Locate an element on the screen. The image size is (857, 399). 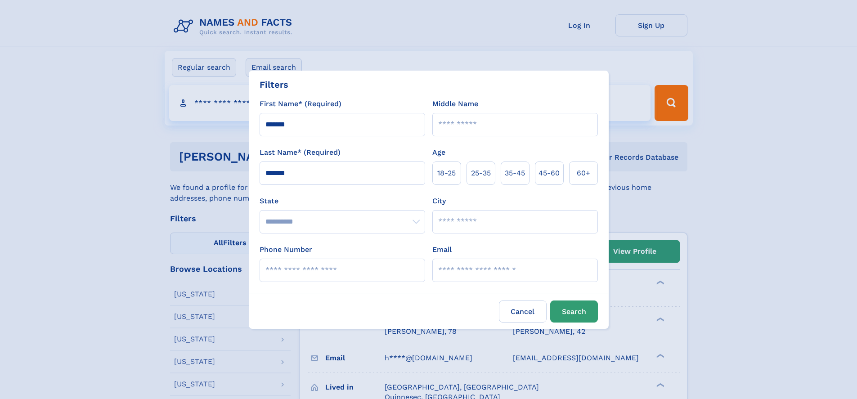
label: Age is located at coordinates (439, 152).